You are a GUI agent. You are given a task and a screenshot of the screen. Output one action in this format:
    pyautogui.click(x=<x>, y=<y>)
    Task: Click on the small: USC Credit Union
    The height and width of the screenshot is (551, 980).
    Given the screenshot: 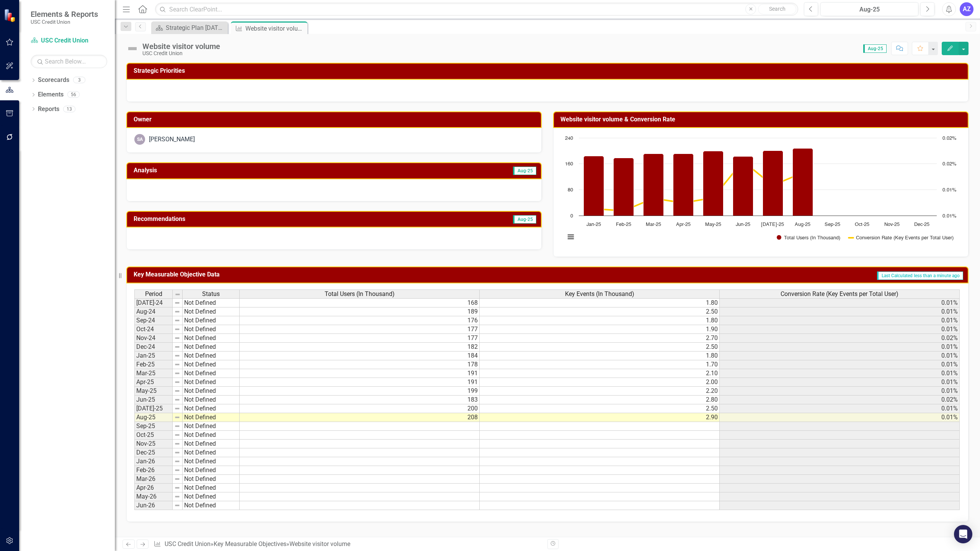 What is the action you would take?
    pyautogui.click(x=64, y=22)
    